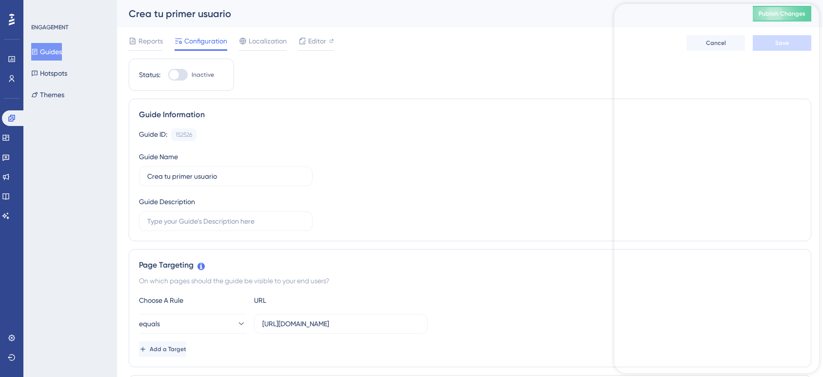 The image size is (823, 377). I want to click on div: On which pages should the guide be visible to your end users?, so click(470, 280).